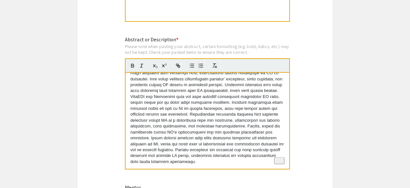  Describe the element at coordinates (207, 121) in the screenshot. I see `div: To enrich screen reader interactions, please activate Accessibility in Grammarly extension settings` at that location.